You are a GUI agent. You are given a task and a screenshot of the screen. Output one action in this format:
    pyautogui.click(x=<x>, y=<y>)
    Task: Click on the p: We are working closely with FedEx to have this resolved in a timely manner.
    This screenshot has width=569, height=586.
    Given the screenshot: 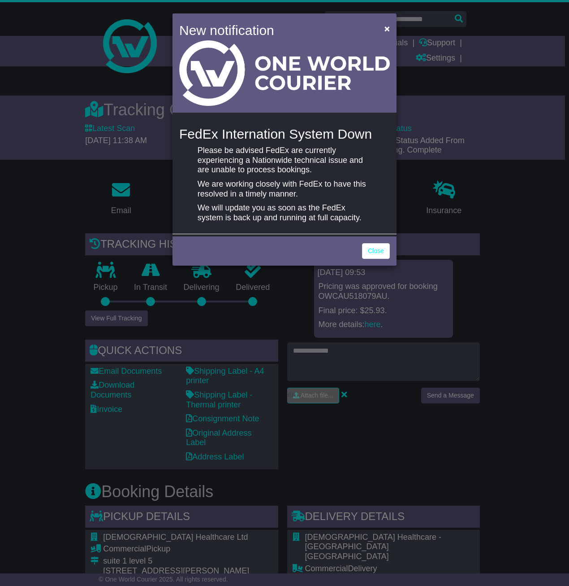 What is the action you would take?
    pyautogui.click(x=285, y=189)
    